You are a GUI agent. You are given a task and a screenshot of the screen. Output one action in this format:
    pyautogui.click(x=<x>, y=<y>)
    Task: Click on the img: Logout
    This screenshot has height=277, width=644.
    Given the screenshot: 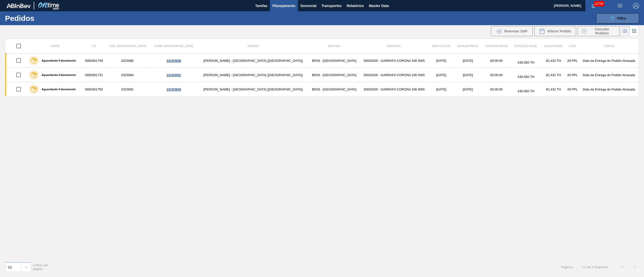 What is the action you would take?
    pyautogui.click(x=636, y=6)
    